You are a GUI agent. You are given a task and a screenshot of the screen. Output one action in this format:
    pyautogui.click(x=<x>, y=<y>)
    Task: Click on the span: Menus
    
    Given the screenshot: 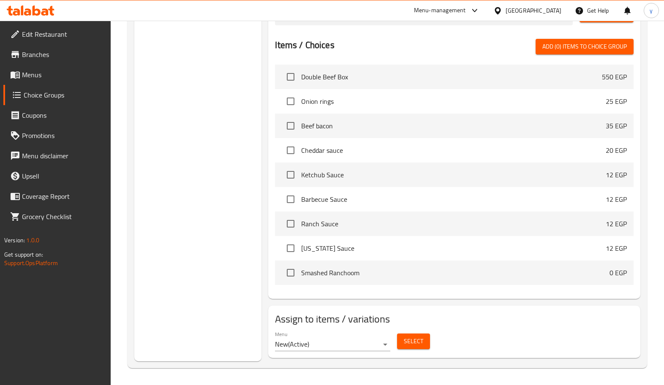 What is the action you would take?
    pyautogui.click(x=63, y=75)
    